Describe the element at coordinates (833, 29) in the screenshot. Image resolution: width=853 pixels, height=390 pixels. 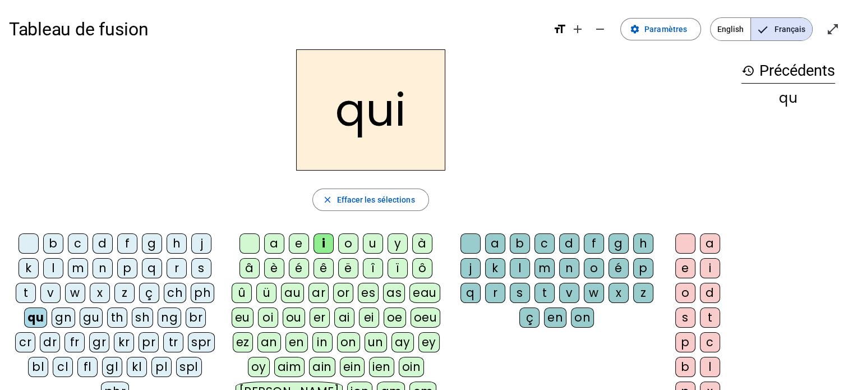
I see `mat-icon: open_in_full` at that location.